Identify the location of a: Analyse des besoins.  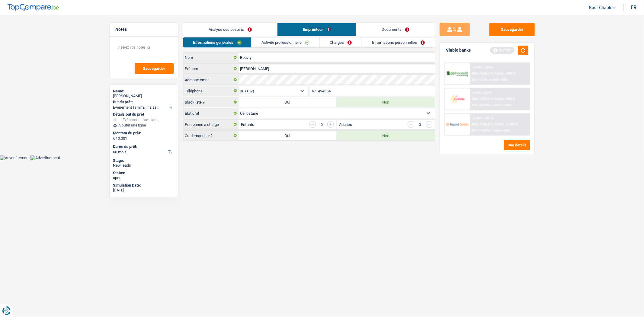
(230, 29).